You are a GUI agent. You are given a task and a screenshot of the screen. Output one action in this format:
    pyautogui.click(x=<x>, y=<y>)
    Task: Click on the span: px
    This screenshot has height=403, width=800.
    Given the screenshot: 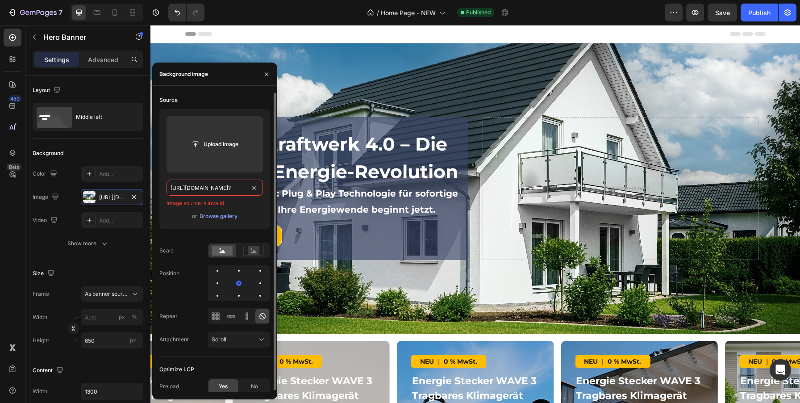 What is the action you would take?
    pyautogui.click(x=133, y=340)
    